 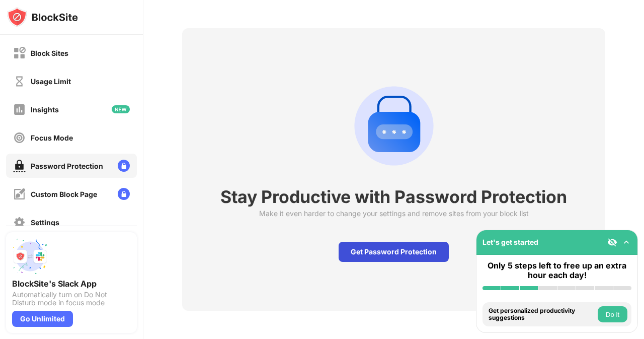 I want to click on button: Do it, so click(x=613, y=314).